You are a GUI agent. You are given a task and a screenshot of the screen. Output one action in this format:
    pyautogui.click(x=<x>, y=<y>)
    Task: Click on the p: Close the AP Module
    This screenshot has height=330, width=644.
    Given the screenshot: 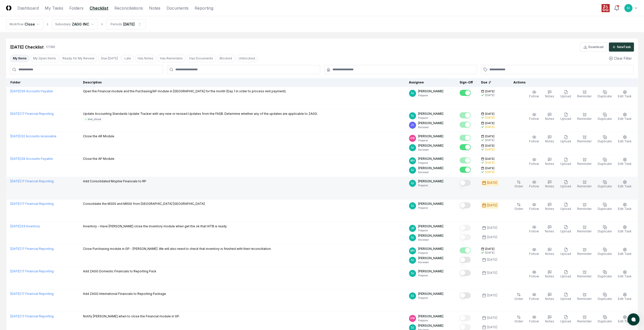 What is the action you would take?
    pyautogui.click(x=99, y=159)
    